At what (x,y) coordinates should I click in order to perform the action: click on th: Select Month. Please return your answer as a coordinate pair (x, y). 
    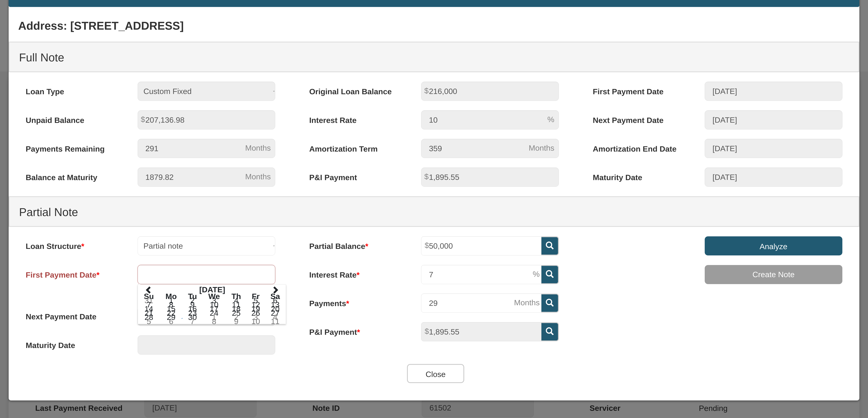
    Looking at the image, I should click on (212, 290).